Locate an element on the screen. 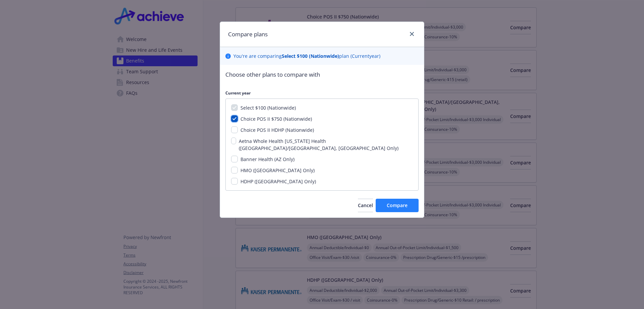 This screenshot has width=644, height=309. span: Choice POS II $750 (Nationwide) is located at coordinates (276, 118).